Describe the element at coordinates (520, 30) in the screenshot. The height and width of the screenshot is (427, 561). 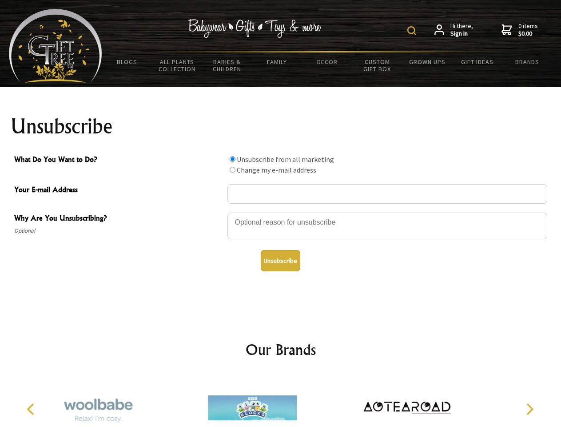
I see `a: 0 items$0.00` at that location.